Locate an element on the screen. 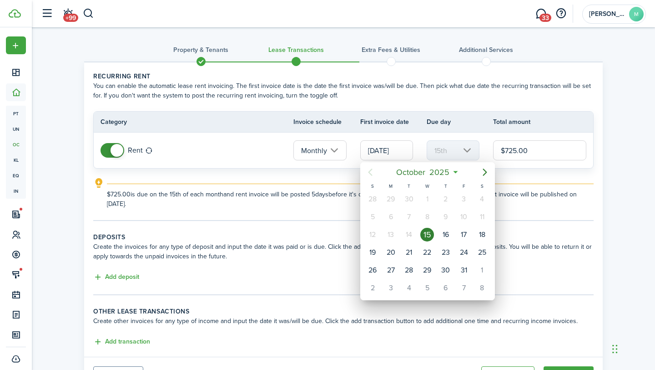  div: Thursday, October 9, 2025 is located at coordinates (446, 217).